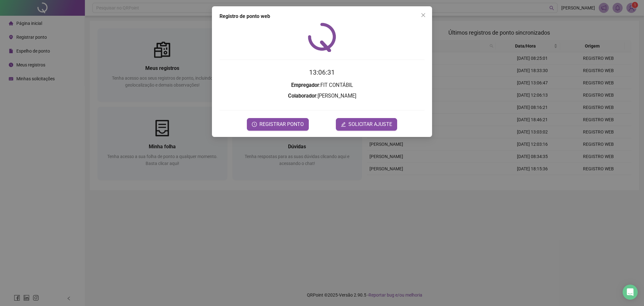  I want to click on span: clock-circle, so click(255, 125).